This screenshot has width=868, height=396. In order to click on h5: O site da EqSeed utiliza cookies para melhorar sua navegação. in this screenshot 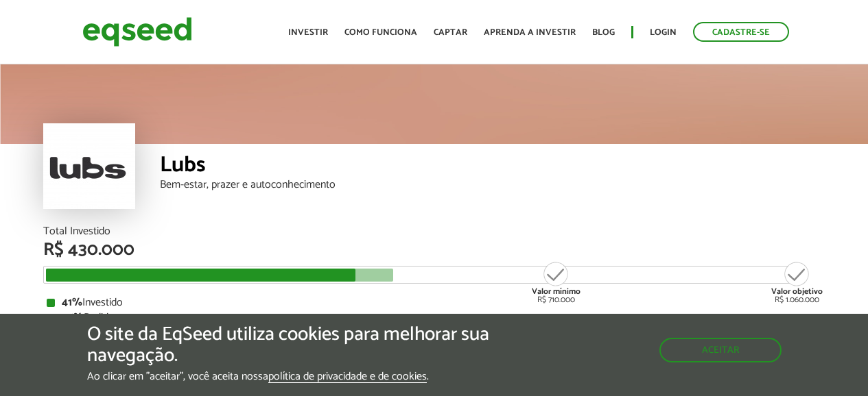, I will do `click(296, 346)`.